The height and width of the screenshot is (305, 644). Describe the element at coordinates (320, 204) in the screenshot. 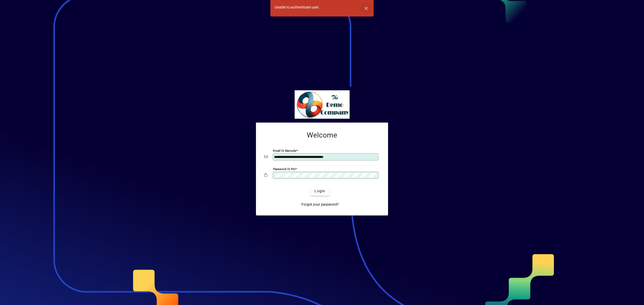

I see `span: Forgot your password?` at that location.